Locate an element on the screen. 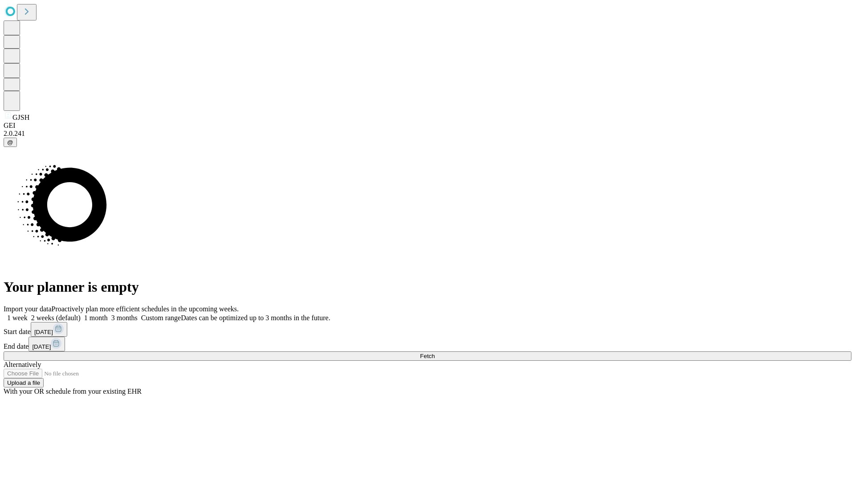 This screenshot has height=481, width=855. span: 1 month is located at coordinates (96, 318).